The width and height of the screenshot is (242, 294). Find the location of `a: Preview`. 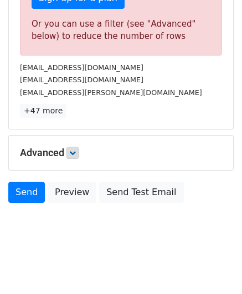

a: Preview is located at coordinates (72, 192).